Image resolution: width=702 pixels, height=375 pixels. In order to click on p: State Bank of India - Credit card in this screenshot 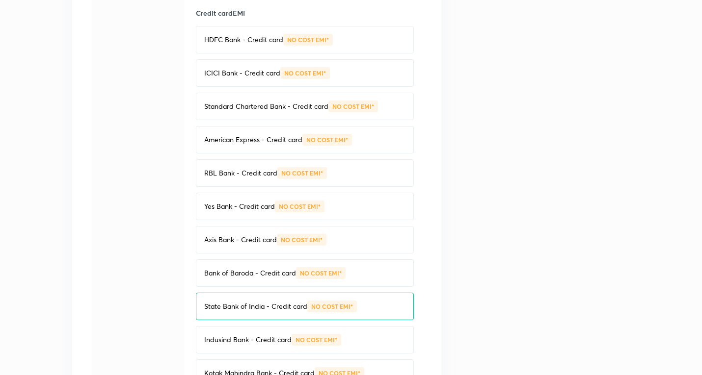, I will do `click(256, 307)`.